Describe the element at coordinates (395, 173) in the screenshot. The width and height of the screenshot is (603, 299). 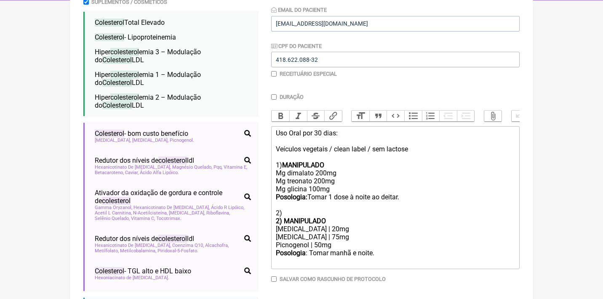
I see `div: Uso Oral por 30 dias: Veículos vegetais / clean label / sem lactose 1) Mg dimalato 200mg Mg treon...` at that location.